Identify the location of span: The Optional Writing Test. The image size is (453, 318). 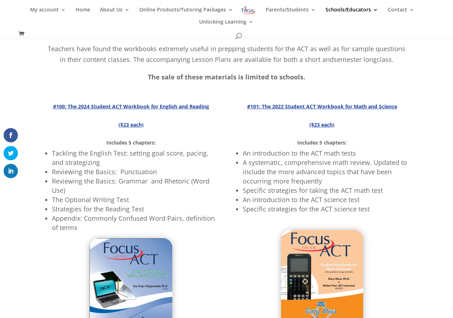
(90, 200).